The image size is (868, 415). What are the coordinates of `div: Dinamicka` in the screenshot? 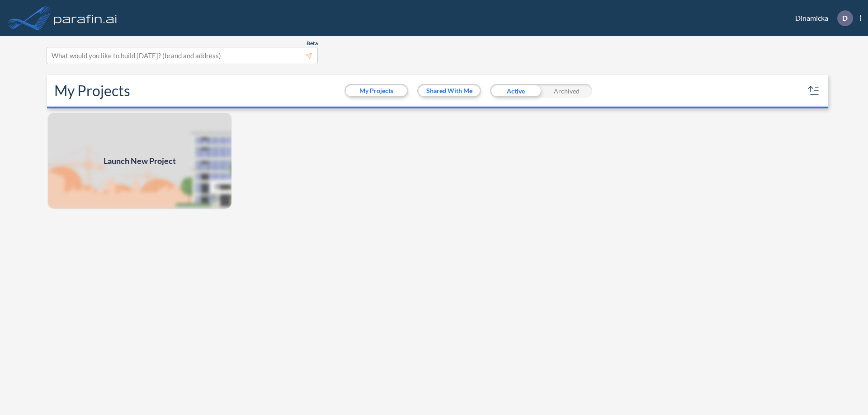 It's located at (822, 18).